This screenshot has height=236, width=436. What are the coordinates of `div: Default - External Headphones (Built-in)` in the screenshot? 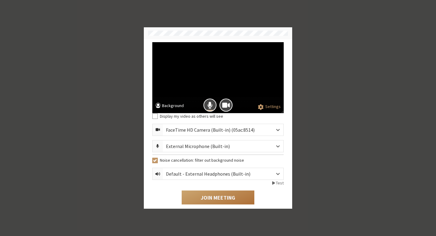 It's located at (213, 173).